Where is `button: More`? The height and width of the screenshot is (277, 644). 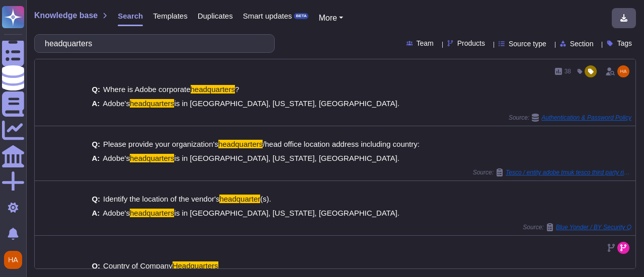
button: More is located at coordinates (331, 18).